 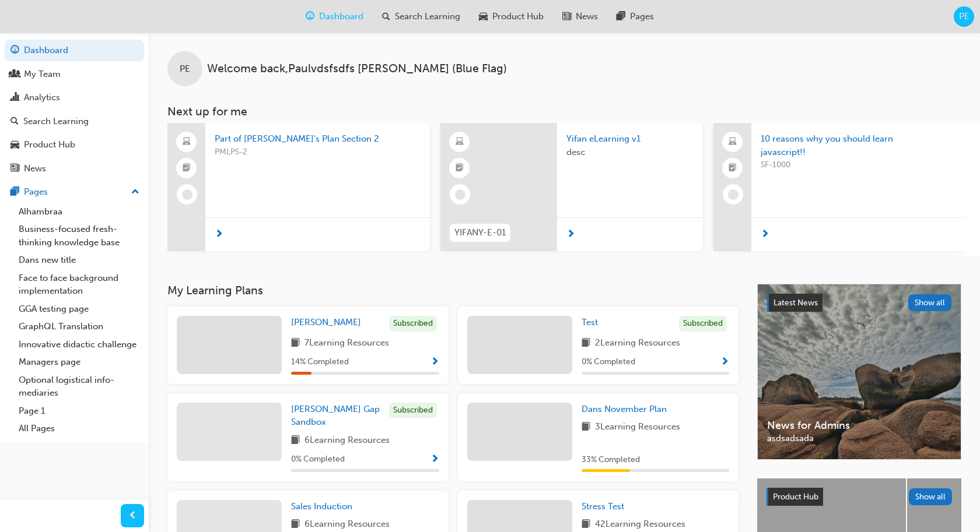 What do you see at coordinates (347, 441) in the screenshot?
I see `span: 6 Learning Resources` at bounding box center [347, 441].